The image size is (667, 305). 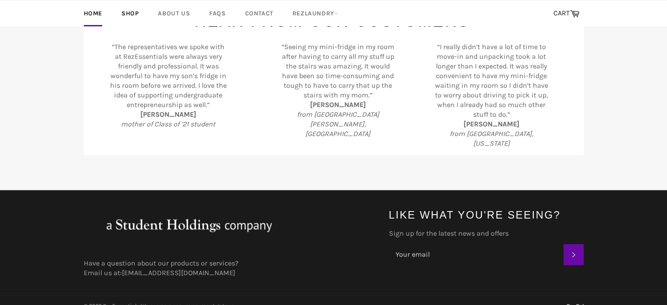 What do you see at coordinates (315, 13) in the screenshot?
I see `a: RezLaundry` at bounding box center [315, 13].